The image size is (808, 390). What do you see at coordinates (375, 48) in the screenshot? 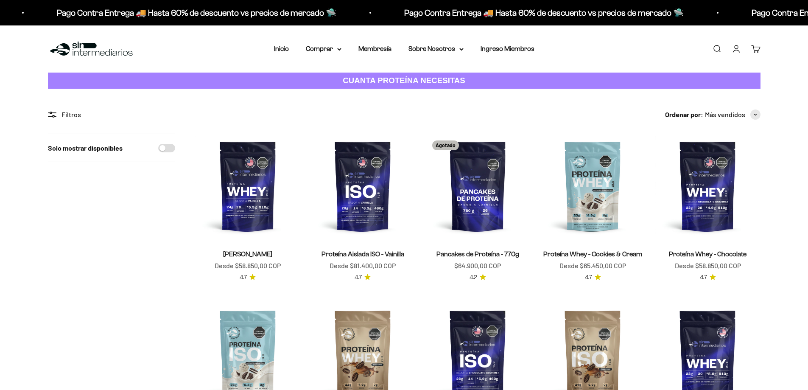
I see `a: Membresía` at bounding box center [375, 48].